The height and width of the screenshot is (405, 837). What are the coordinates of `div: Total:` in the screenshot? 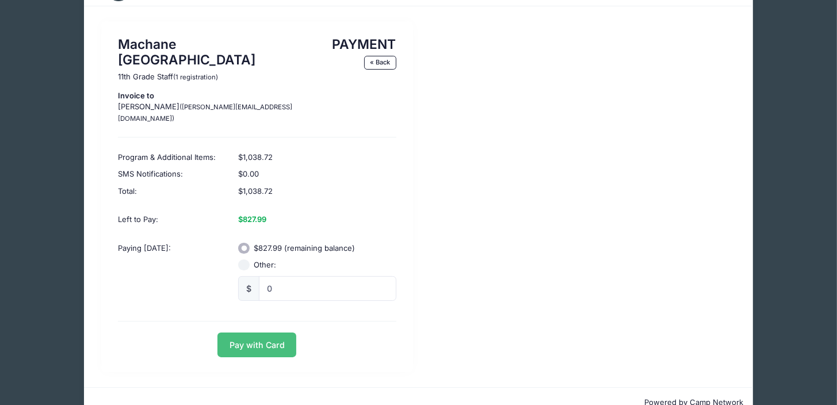 It's located at (172, 194).